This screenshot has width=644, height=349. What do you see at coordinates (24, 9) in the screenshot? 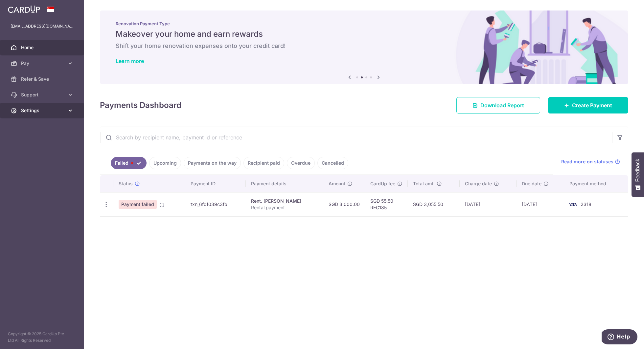
I see `img: CardUp` at bounding box center [24, 9].